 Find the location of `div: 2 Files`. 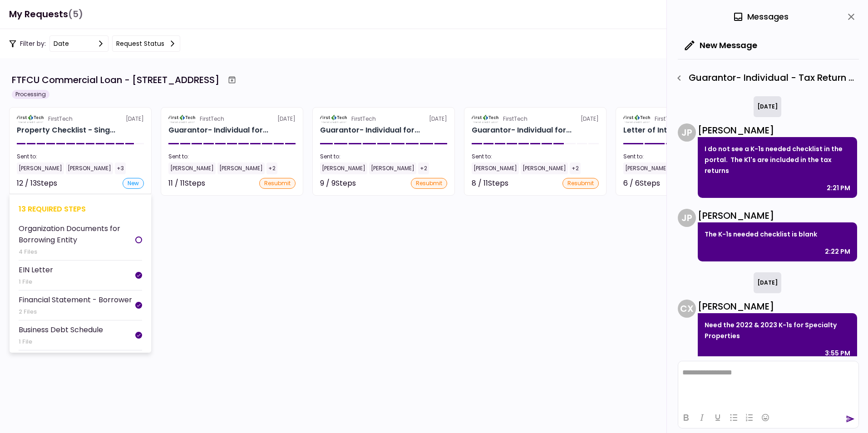

div: 2 Files is located at coordinates (76, 312).